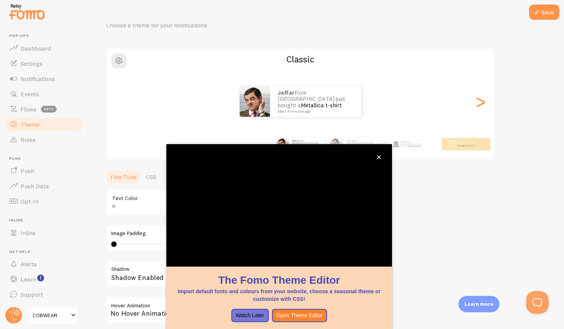  I want to click on svg: <p>Watch New Feature Tutorials!</p>, so click(41, 278).